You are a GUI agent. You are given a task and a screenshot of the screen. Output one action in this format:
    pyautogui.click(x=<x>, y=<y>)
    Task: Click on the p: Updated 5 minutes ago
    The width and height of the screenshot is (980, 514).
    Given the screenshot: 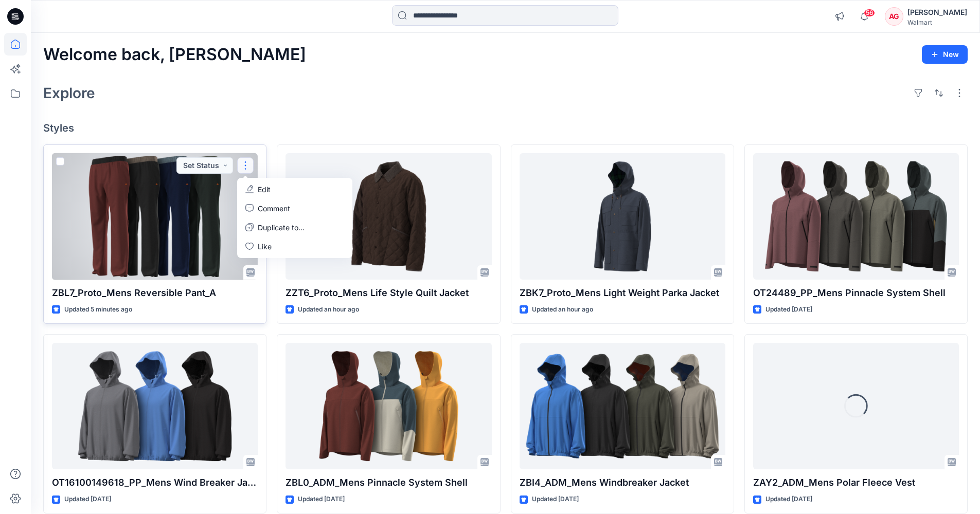 What is the action you would take?
    pyautogui.click(x=98, y=310)
    